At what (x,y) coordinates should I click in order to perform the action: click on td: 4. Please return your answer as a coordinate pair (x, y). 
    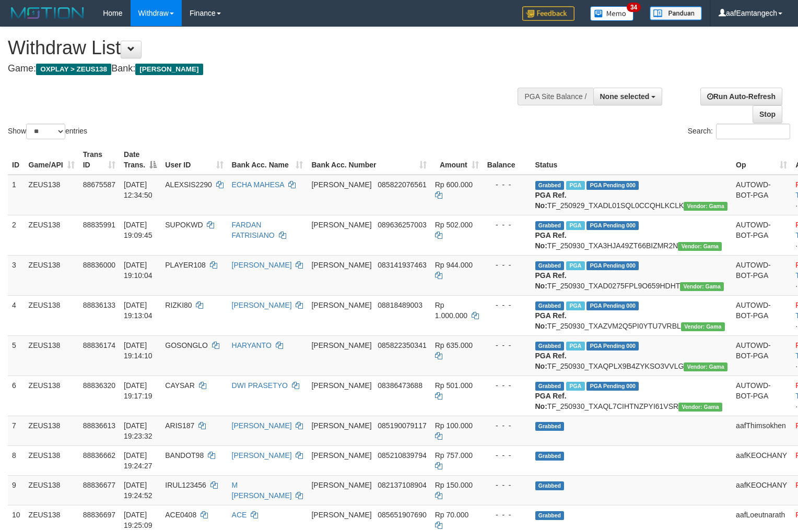
    Looking at the image, I should click on (16, 315).